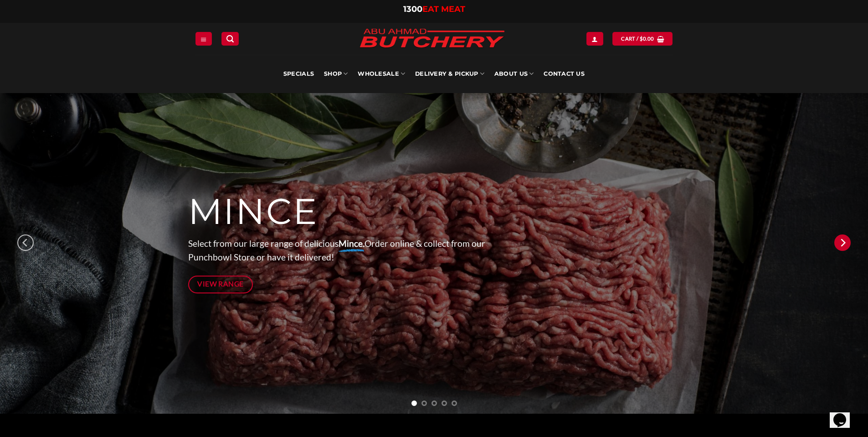 This screenshot has height=437, width=868. I want to click on span: EAT MEAT, so click(444, 9).